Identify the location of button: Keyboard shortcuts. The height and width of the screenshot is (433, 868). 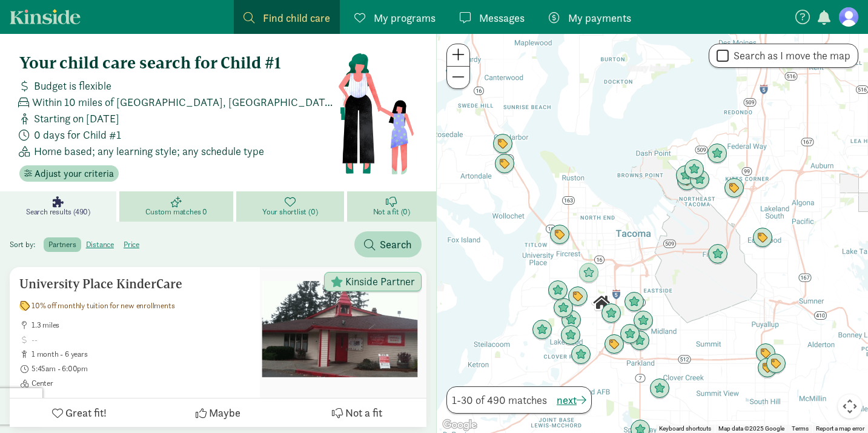
(685, 429).